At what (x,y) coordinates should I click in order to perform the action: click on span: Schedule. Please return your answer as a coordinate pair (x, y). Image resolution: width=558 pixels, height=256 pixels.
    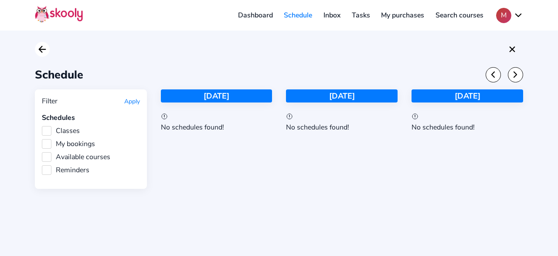
    Looking at the image, I should click on (59, 75).